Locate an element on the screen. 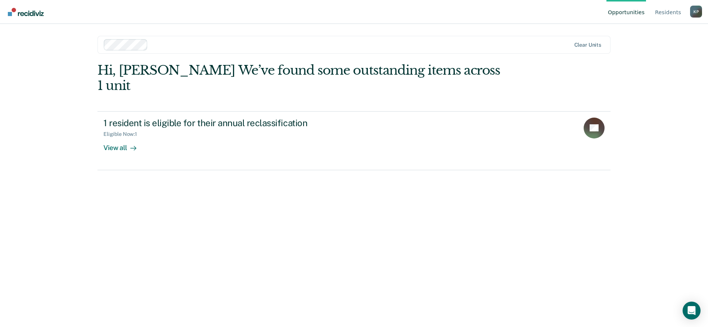  div: K P is located at coordinates (696, 12).